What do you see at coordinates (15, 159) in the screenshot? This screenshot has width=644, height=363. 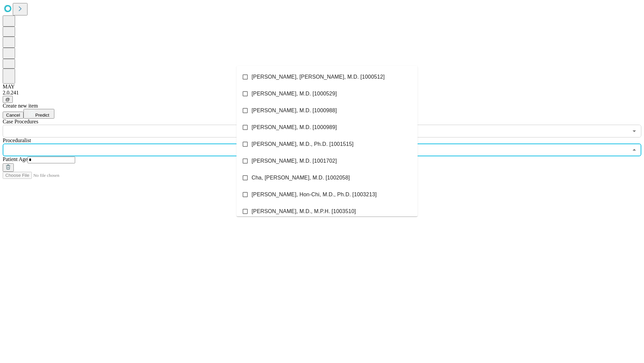 I see `span: Patient Age` at bounding box center [15, 159].